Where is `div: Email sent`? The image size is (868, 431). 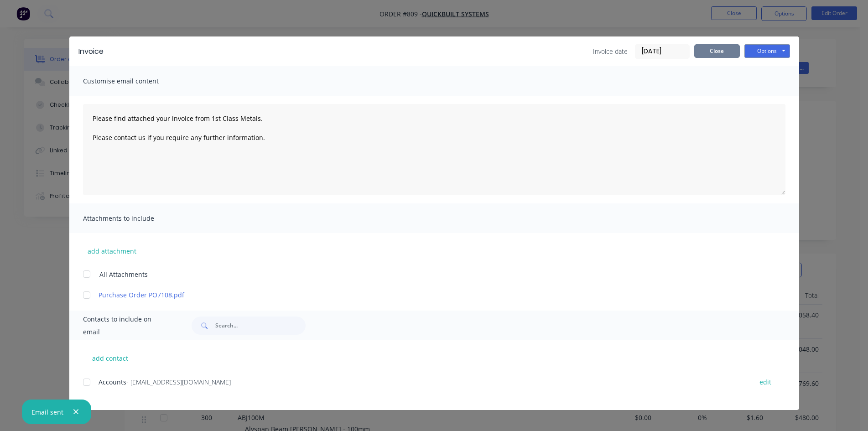 div: Email sent is located at coordinates (48, 412).